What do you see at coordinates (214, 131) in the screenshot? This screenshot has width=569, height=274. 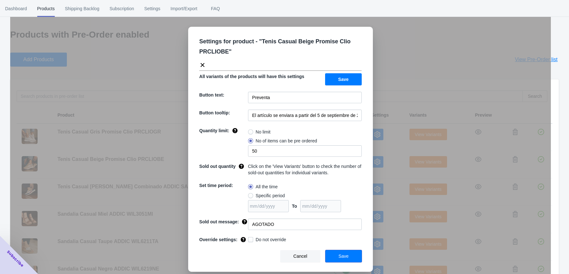 I see `span: Quantity limit:` at bounding box center [214, 131].